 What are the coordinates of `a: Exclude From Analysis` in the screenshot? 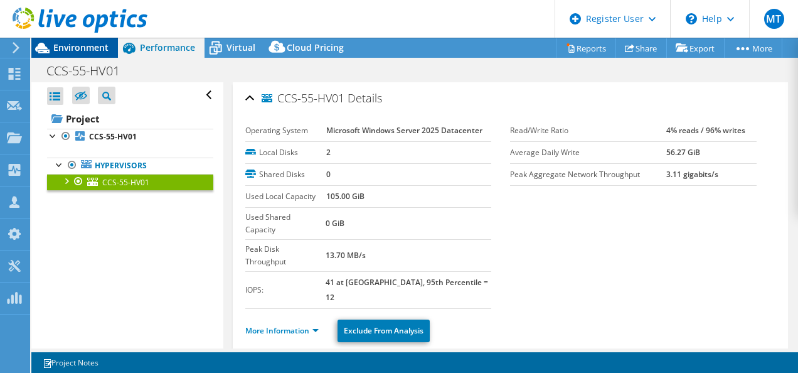 It's located at (383, 331).